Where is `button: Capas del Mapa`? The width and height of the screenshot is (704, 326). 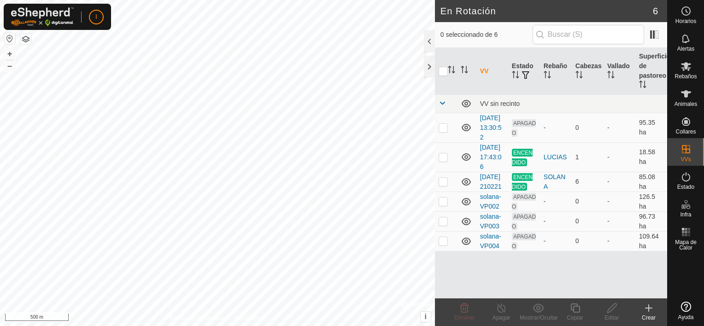
button: Capas del Mapa is located at coordinates (26, 39).